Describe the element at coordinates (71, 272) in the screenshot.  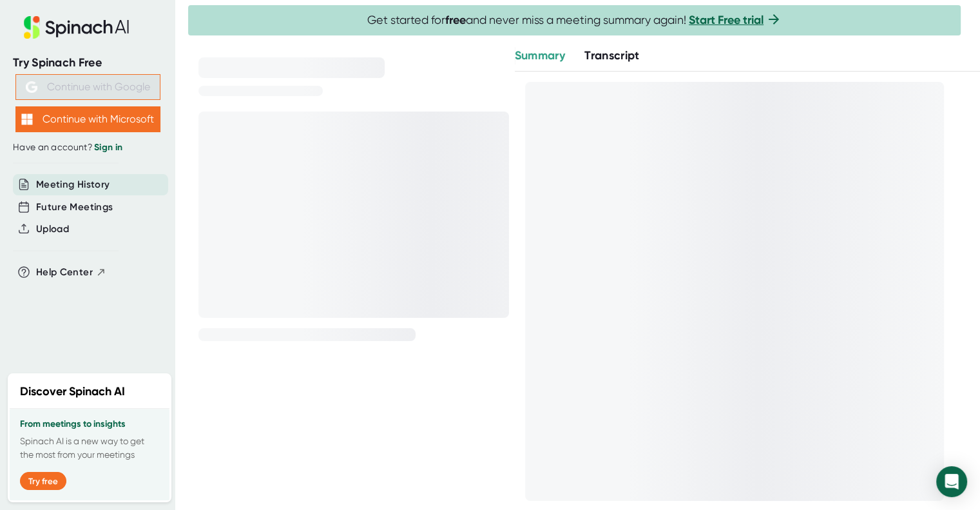
I see `button: Help Center` at that location.